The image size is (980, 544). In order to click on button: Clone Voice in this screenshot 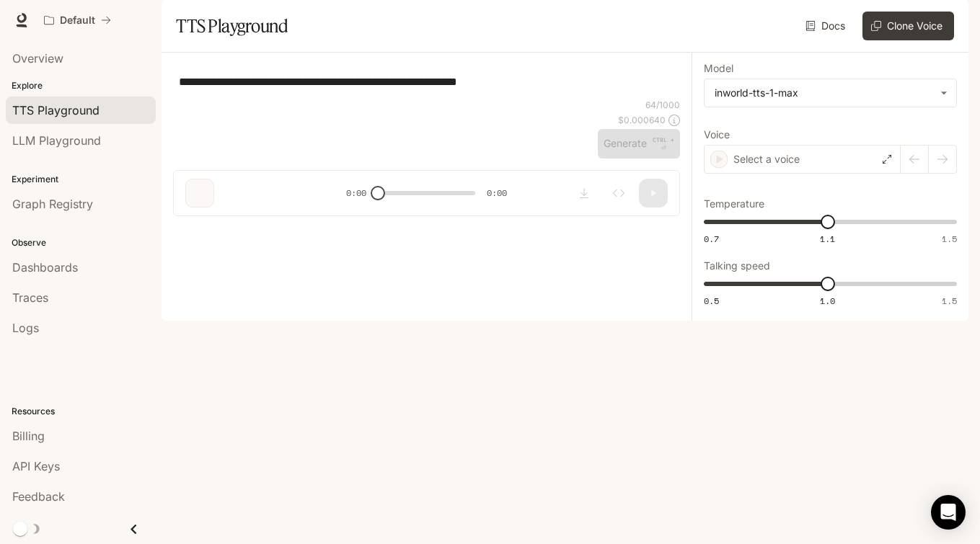, I will do `click(908, 26)`.